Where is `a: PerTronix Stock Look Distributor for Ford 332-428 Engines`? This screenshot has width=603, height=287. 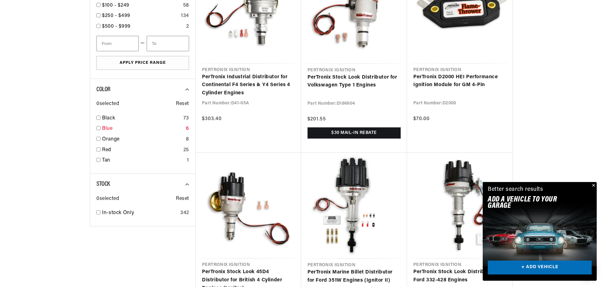 a: PerTronix Stock Look Distributor for Ford 332-428 Engines is located at coordinates (460, 276).